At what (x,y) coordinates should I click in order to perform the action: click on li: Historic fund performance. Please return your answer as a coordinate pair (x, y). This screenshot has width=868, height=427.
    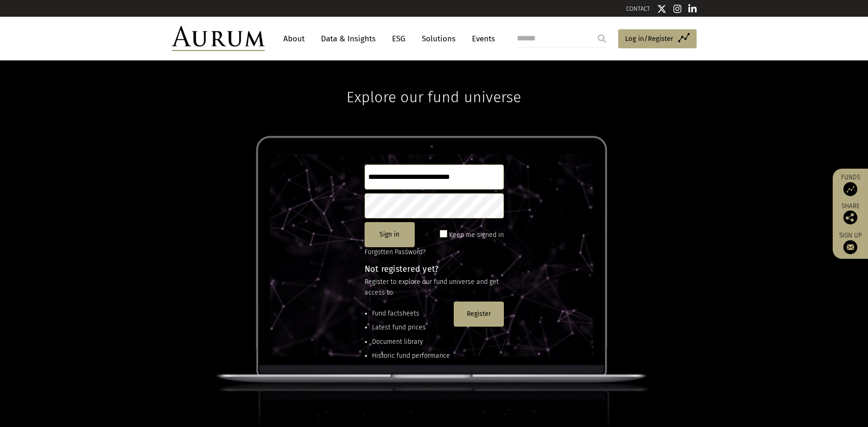
    Looking at the image, I should click on (411, 356).